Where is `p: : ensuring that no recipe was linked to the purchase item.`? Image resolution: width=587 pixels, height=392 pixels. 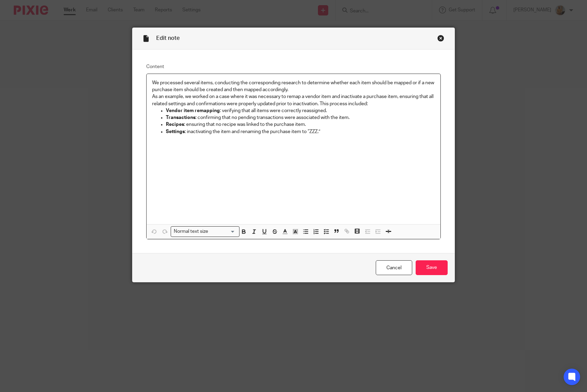
p: : ensuring that no recipe was linked to the purchase item. is located at coordinates (300, 124).